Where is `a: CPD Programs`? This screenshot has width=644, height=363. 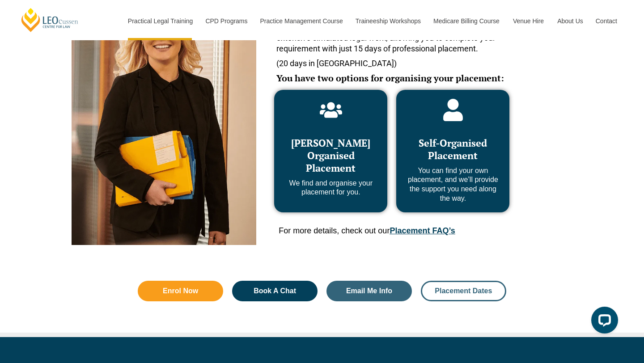
a: CPD Programs is located at coordinates (226, 21).